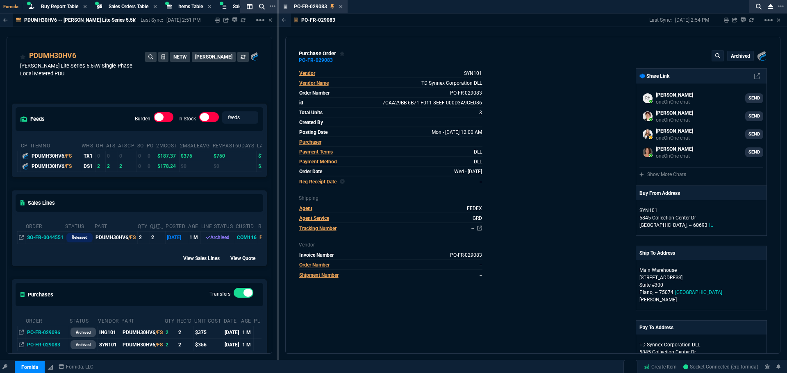 The height and width of the screenshot is (373, 787). What do you see at coordinates (656, 328) in the screenshot?
I see `p: Pay To Address` at bounding box center [656, 328].